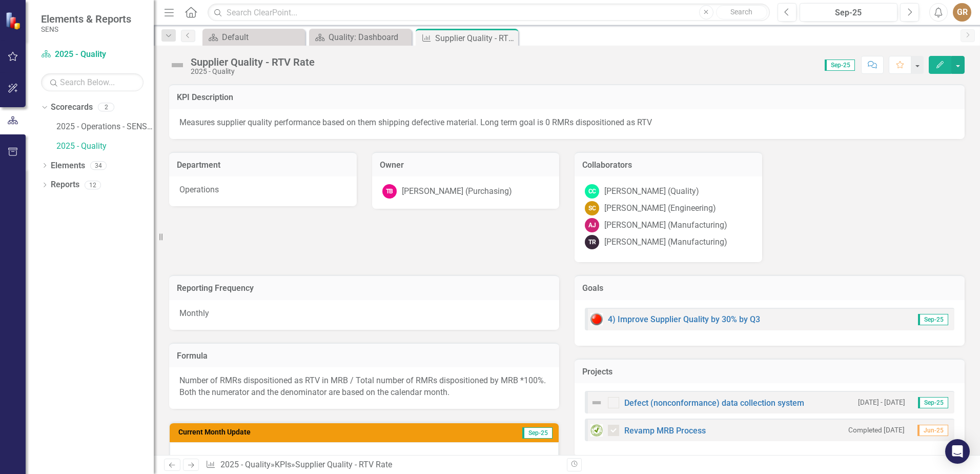  I want to click on div: GR, so click(962, 13).